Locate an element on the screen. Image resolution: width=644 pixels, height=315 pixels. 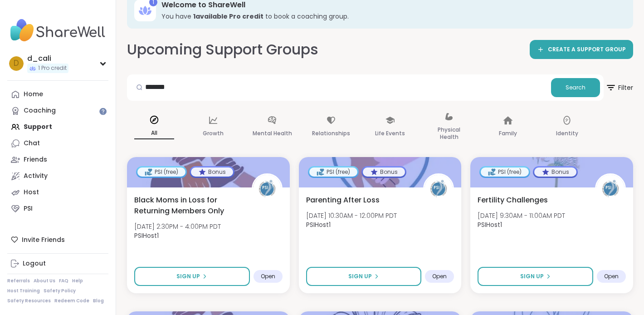
a: Coaching is located at coordinates (58, 111).